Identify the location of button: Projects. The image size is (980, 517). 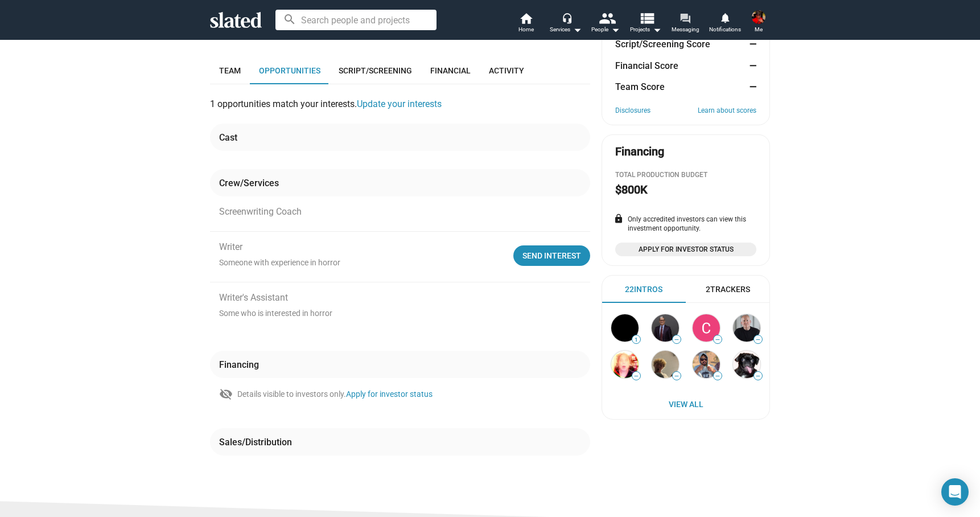
(645, 24).